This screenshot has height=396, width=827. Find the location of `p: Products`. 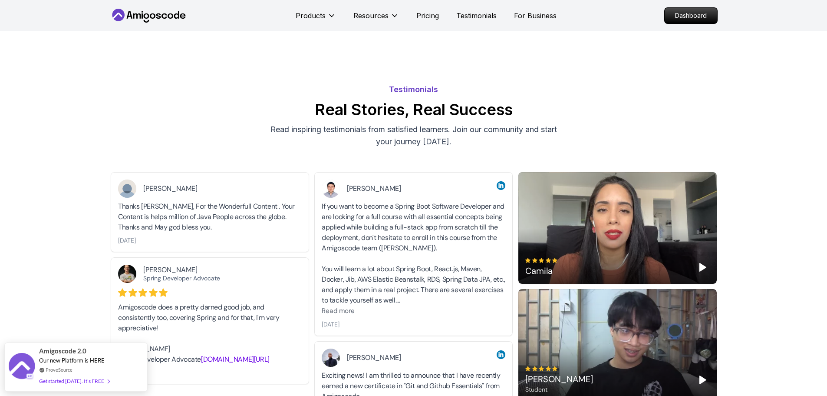

p: Products is located at coordinates (310, 16).